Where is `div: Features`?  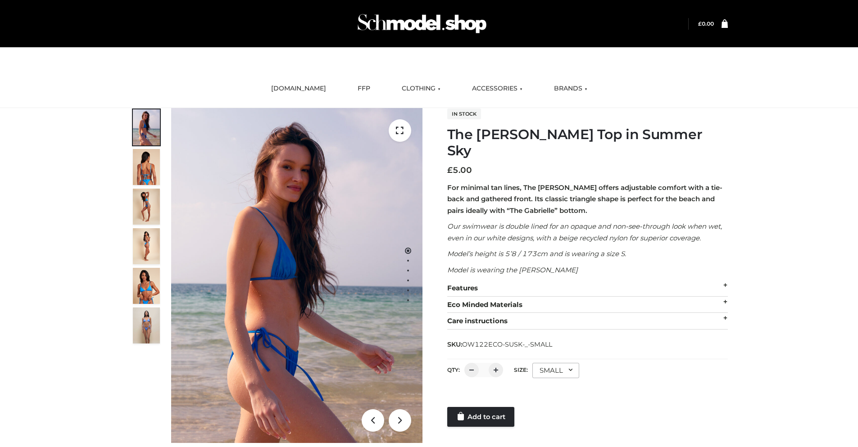 div: Features is located at coordinates (587, 288).